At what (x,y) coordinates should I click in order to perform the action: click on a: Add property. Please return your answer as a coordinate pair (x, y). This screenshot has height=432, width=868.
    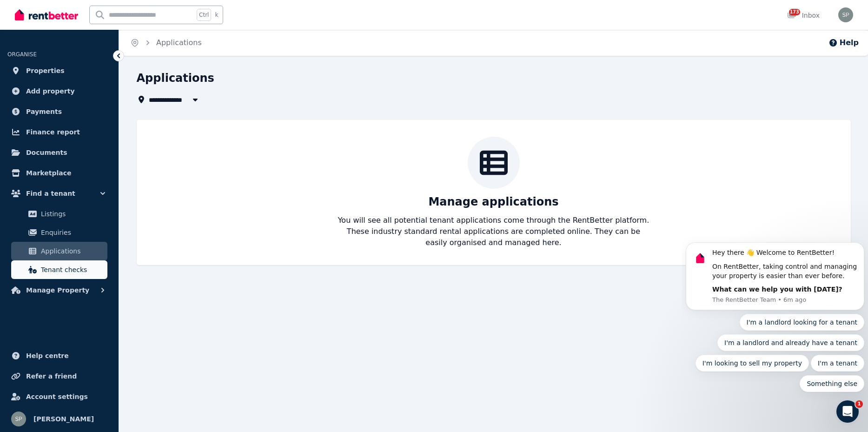
    Looking at the image, I should click on (59, 91).